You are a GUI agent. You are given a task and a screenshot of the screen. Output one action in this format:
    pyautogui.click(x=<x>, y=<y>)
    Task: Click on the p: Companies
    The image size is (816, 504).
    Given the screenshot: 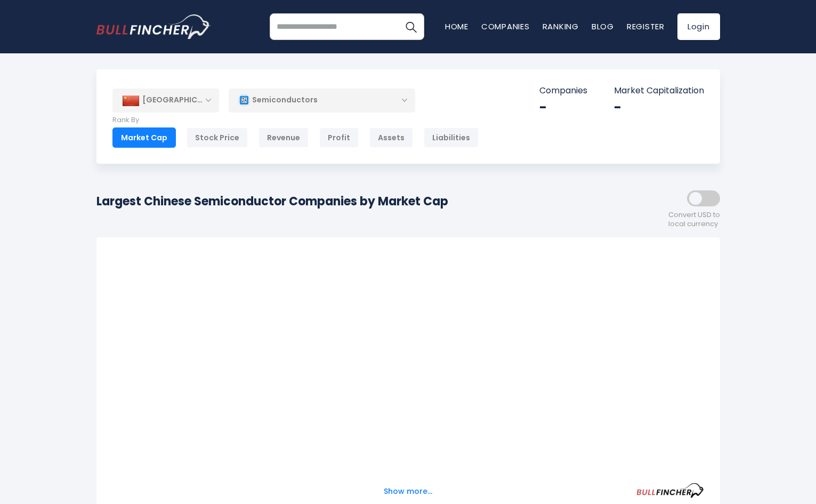 What is the action you would take?
    pyautogui.click(x=564, y=91)
    